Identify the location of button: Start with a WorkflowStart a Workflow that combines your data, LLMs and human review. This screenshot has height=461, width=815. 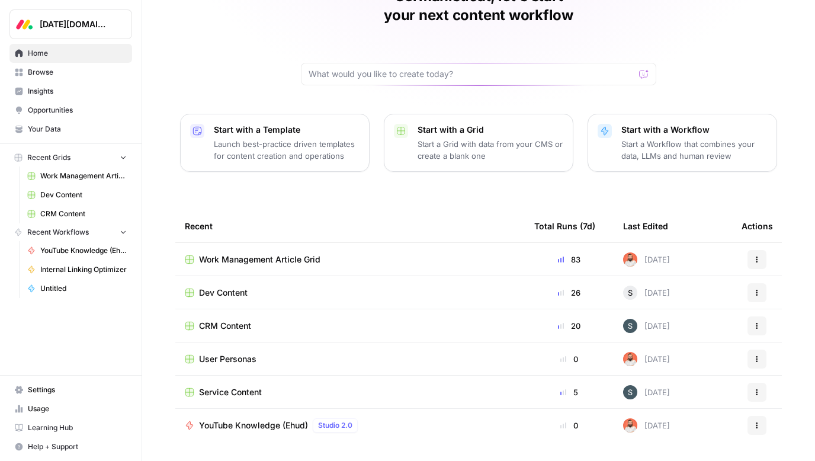
(682, 143).